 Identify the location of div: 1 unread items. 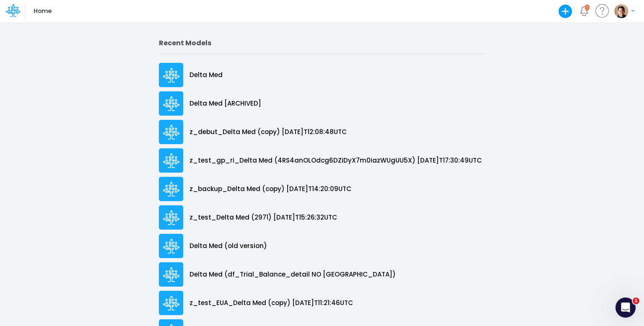
(588, 7).